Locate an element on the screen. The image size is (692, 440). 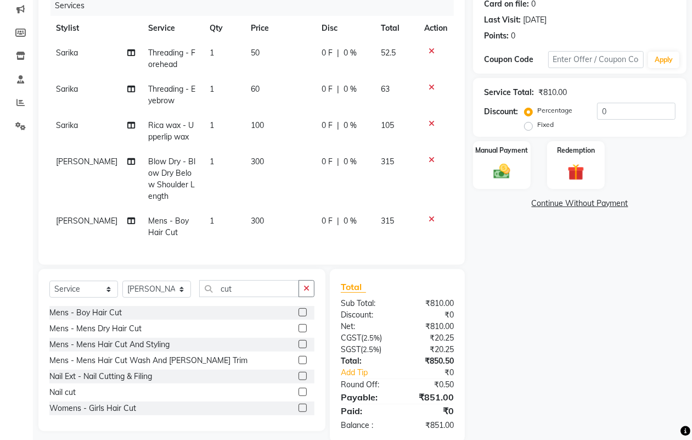
div: Last Visit: is located at coordinates (502, 20).